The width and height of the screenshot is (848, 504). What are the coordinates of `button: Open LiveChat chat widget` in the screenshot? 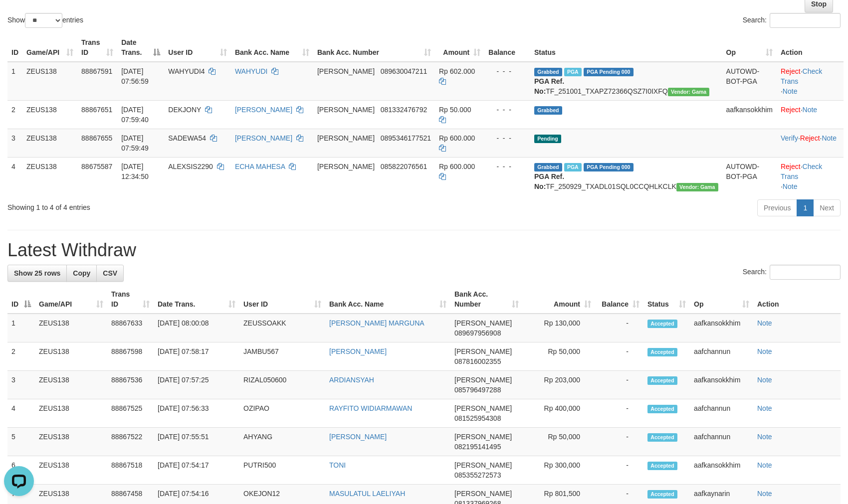 It's located at (19, 19).